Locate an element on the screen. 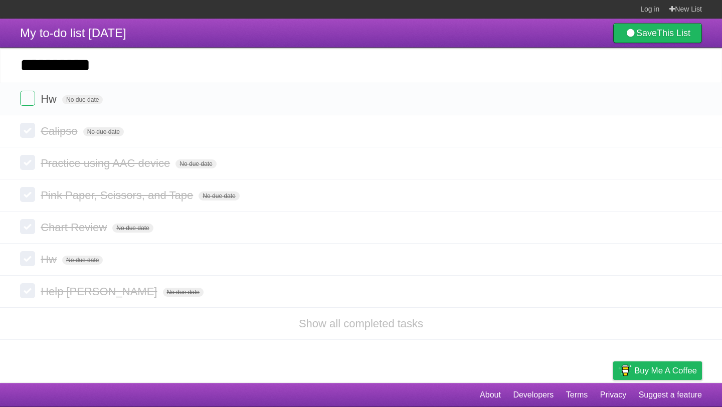  b: This List is located at coordinates (673, 33).